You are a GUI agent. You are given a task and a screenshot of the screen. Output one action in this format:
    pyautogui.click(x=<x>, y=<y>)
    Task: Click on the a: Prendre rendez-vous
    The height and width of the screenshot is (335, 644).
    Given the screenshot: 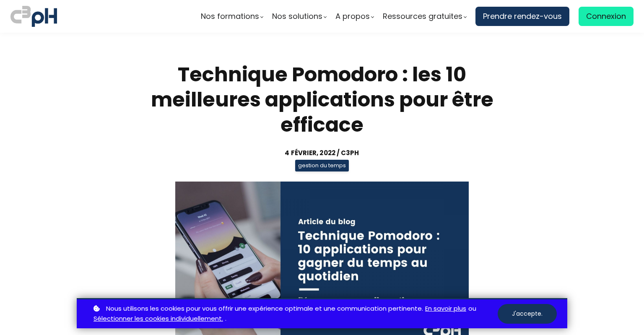 What is the action you would take?
    pyautogui.click(x=522, y=17)
    